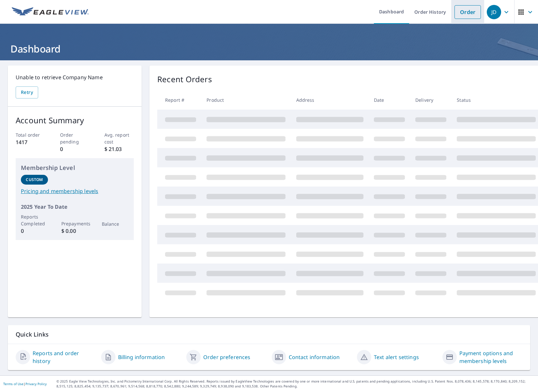 Image resolution: width=538 pixels, height=392 pixels. What do you see at coordinates (74, 207) in the screenshot?
I see `p: 2025 Year To Date` at bounding box center [74, 207].